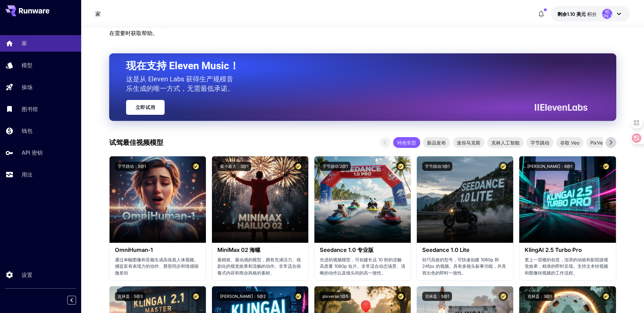 The width and height of the screenshot is (644, 313). I want to click on div: 新品发布, so click(436, 143).